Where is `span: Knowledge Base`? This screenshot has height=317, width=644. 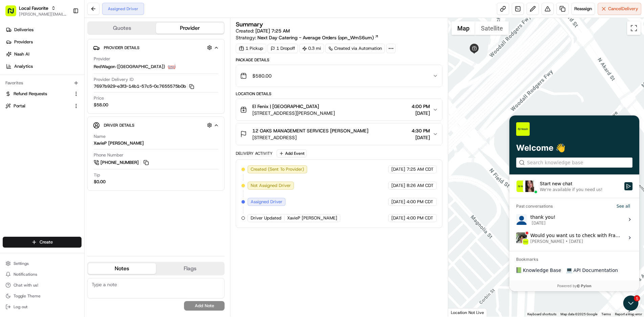
span: Knowledge Base is located at coordinates (33, 155).